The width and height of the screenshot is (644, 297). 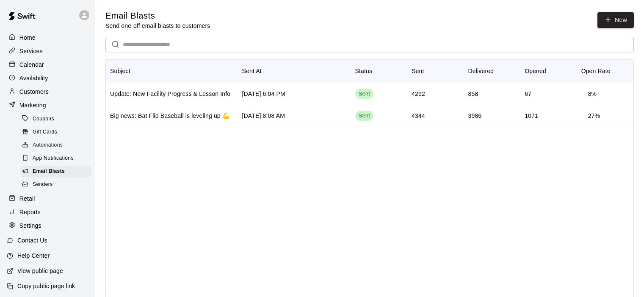 I want to click on div: Update: New Facility Progress & Lesson Info, so click(x=170, y=94).